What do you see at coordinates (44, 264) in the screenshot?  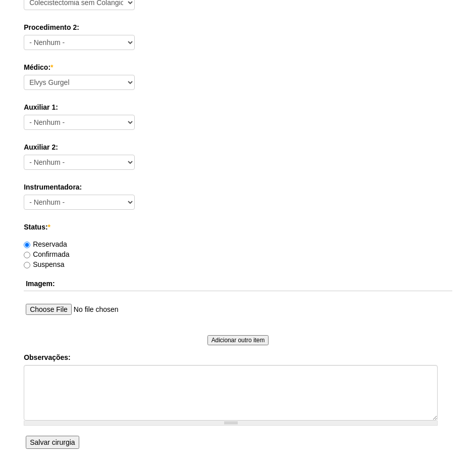 I see `label: Suspensa` at bounding box center [44, 264].